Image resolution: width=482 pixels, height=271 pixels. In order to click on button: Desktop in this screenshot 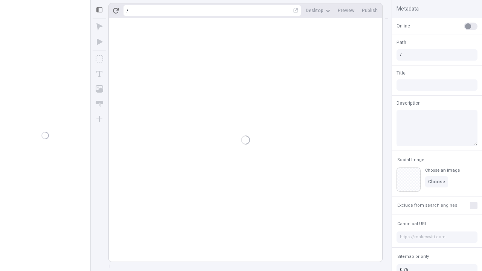, I will do `click(318, 11)`.